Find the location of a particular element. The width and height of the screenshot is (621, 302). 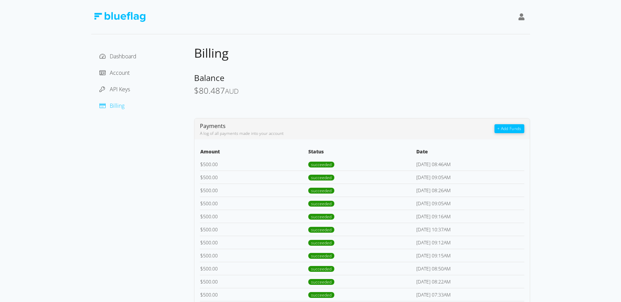

th: Status is located at coordinates (362, 153).